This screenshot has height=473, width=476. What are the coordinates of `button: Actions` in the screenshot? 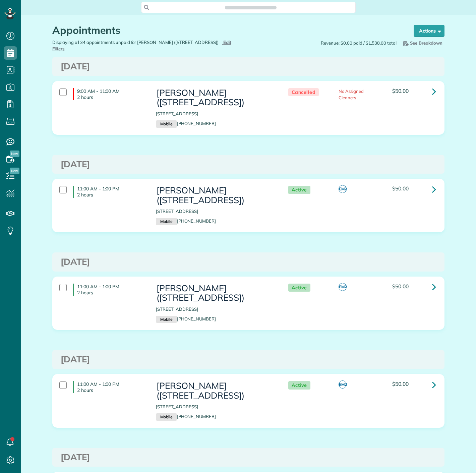 It's located at (429, 31).